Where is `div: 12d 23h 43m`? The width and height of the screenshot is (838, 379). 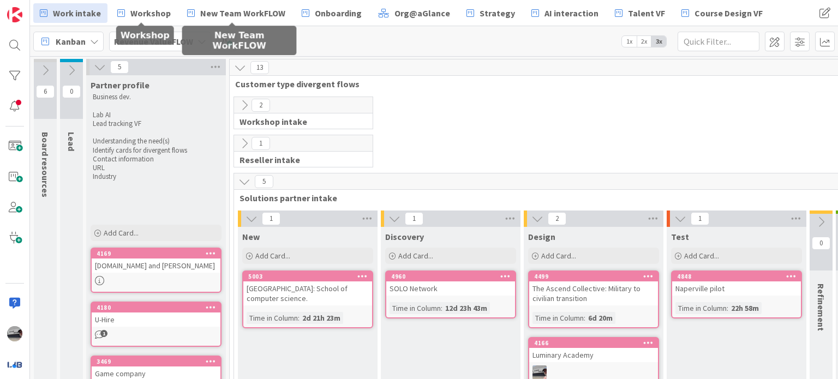 div: 12d 23h 43m is located at coordinates (466, 308).